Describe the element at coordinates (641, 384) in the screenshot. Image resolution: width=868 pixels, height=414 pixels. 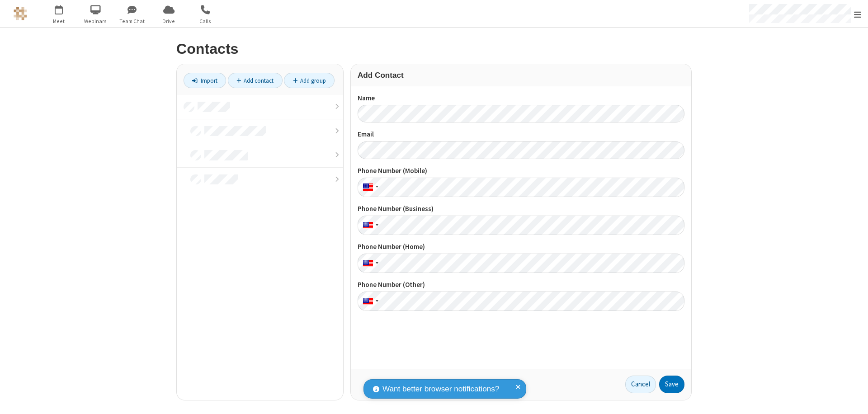
I see `a: Cancel` at that location.